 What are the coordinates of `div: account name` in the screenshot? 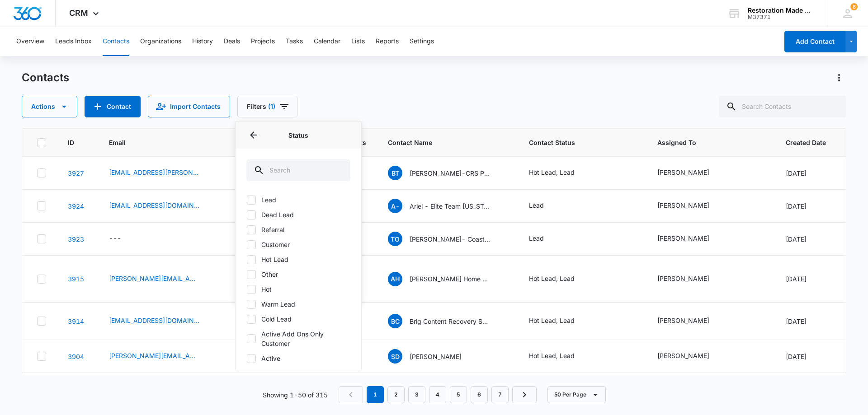 It's located at (780, 10).